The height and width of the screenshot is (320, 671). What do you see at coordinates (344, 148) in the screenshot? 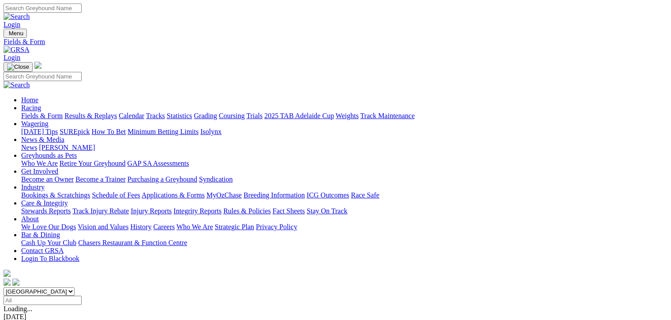
I see `div: News & Media` at bounding box center [344, 148].